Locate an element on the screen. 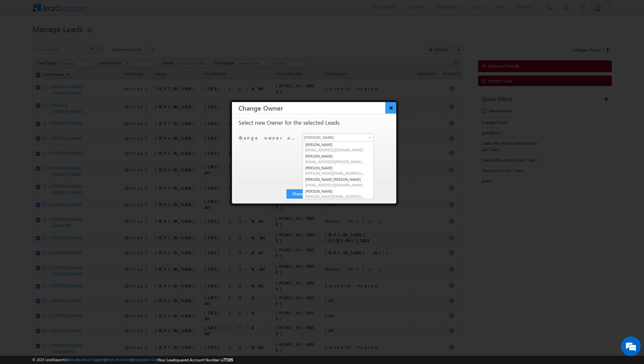 The width and height of the screenshot is (644, 364). div: Chat with us now is located at coordinates (72, 39).